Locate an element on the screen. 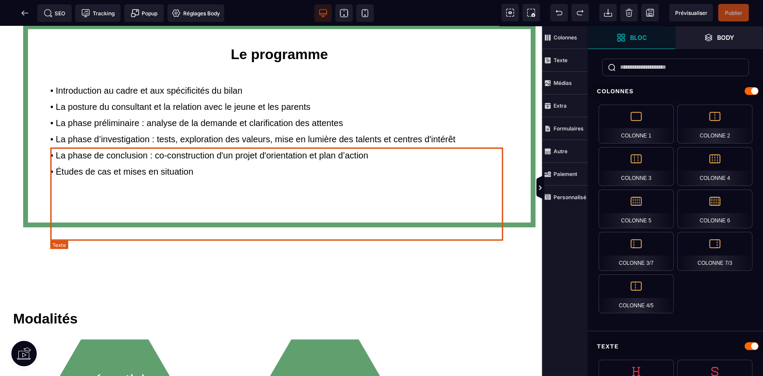 The image size is (763, 376). span: Favicon is located at coordinates (196, 13).